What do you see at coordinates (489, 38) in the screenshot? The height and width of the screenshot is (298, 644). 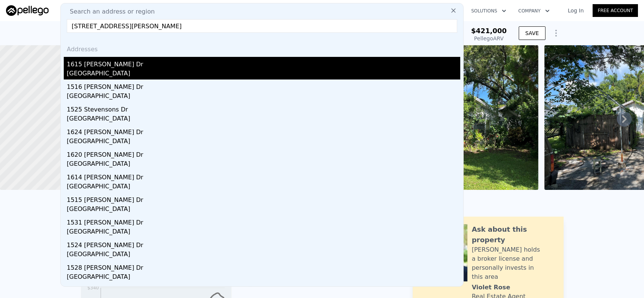 I see `div: Pellego ARV` at bounding box center [489, 38].